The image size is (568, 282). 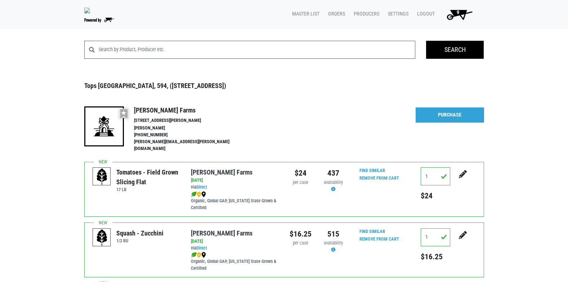 What do you see at coordinates (333, 173) in the screenshot?
I see `div: 437` at bounding box center [333, 173].